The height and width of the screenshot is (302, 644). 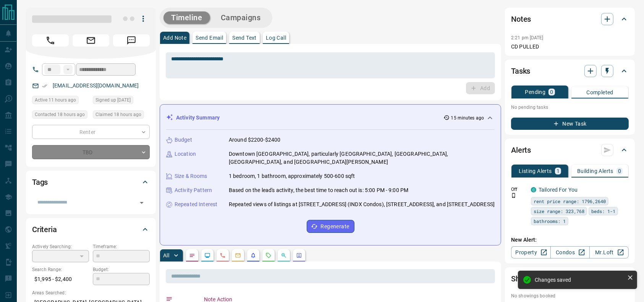 I want to click on div: Renter, so click(x=91, y=132).